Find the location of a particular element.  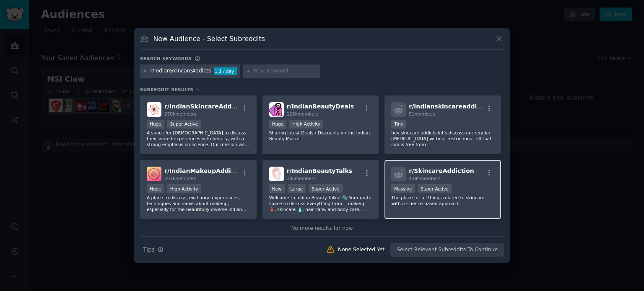

input: New Keyword is located at coordinates (286, 71).